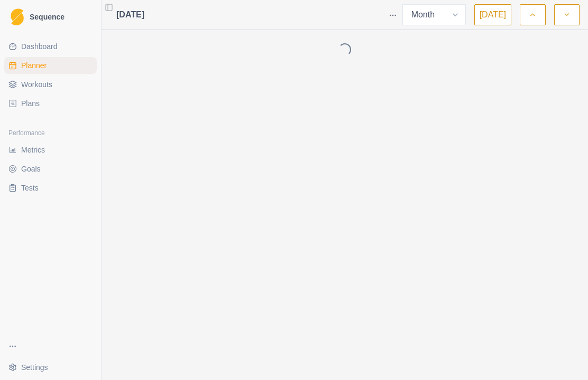  Describe the element at coordinates (50, 150) in the screenshot. I see `a: Metrics` at that location.